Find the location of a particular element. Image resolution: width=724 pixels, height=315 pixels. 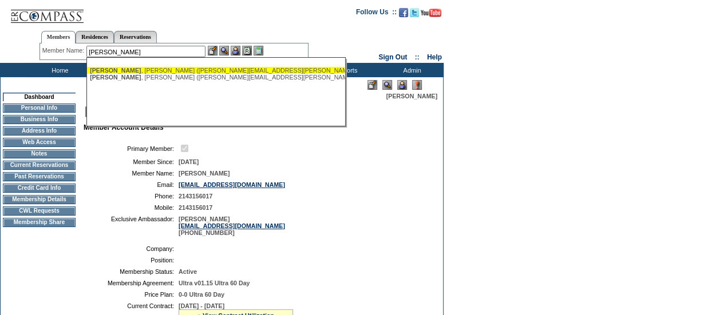

a: Reservations is located at coordinates (135, 37).